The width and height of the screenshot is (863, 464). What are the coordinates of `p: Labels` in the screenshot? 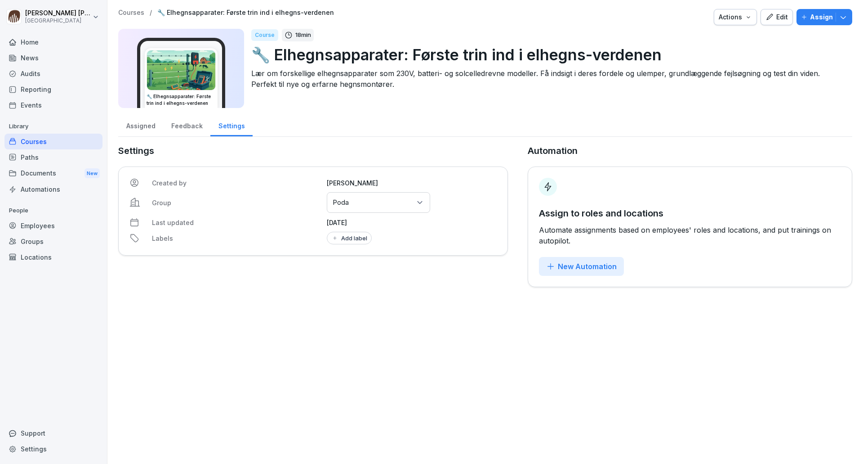 It's located at (237, 238).